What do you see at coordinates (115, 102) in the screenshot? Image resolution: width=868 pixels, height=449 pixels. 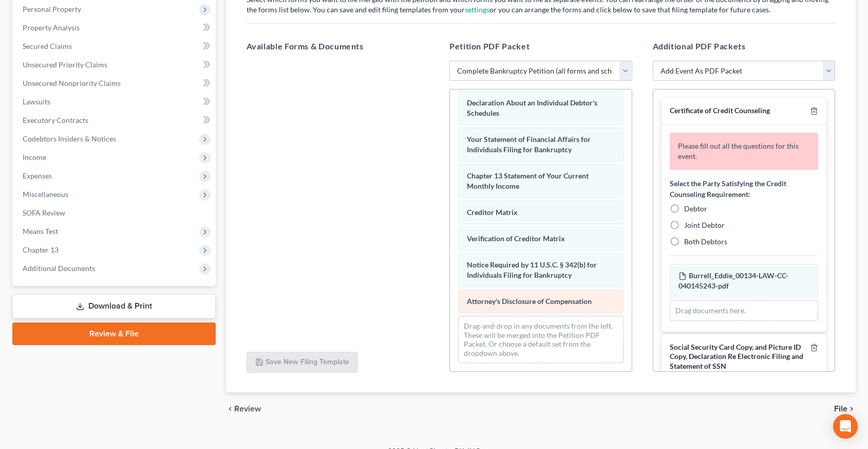 I see `a: Lawsuits` at bounding box center [115, 102].